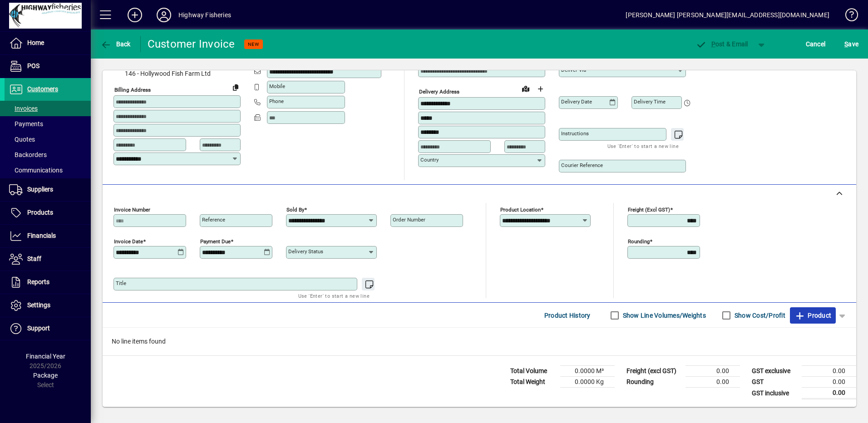 The height and width of the screenshot is (423, 868). What do you see at coordinates (115, 44) in the screenshot?
I see `button: Back` at bounding box center [115, 44].